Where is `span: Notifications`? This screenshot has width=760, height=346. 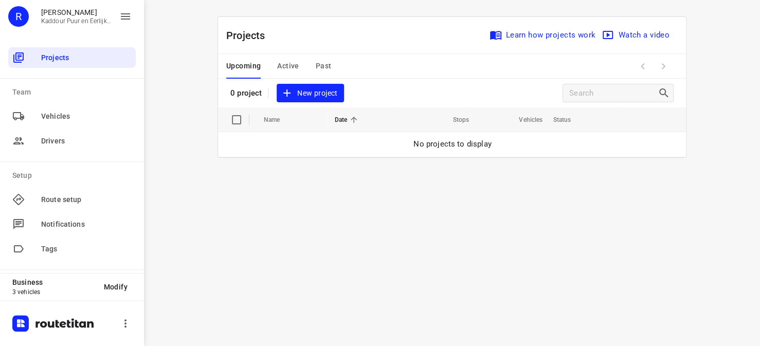 span: Notifications is located at coordinates (86, 224).